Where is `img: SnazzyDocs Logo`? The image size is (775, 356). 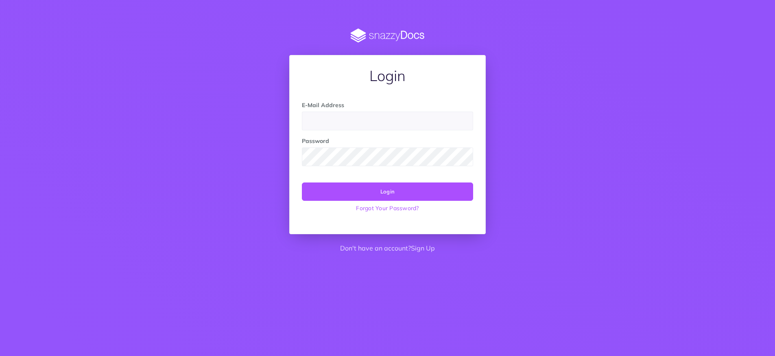 img: SnazzyDocs Logo is located at coordinates (387, 35).